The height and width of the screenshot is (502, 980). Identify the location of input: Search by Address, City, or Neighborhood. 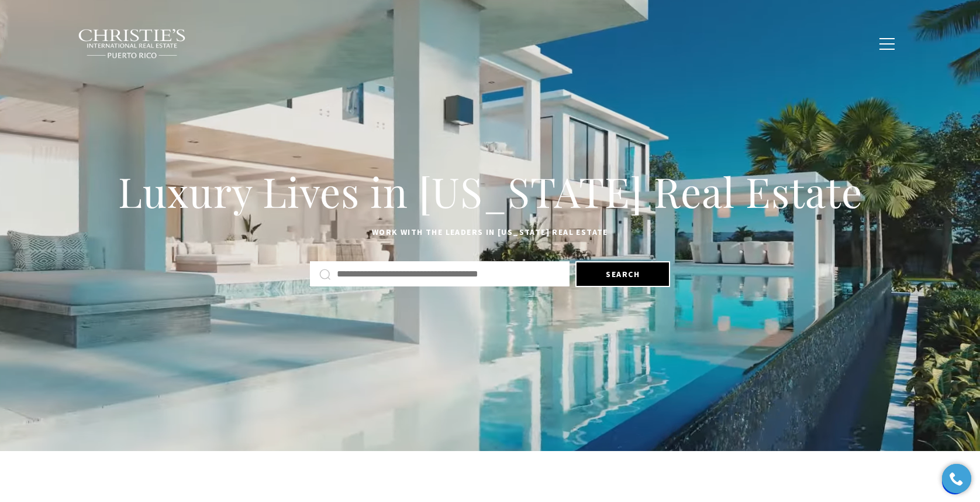
(448, 274).